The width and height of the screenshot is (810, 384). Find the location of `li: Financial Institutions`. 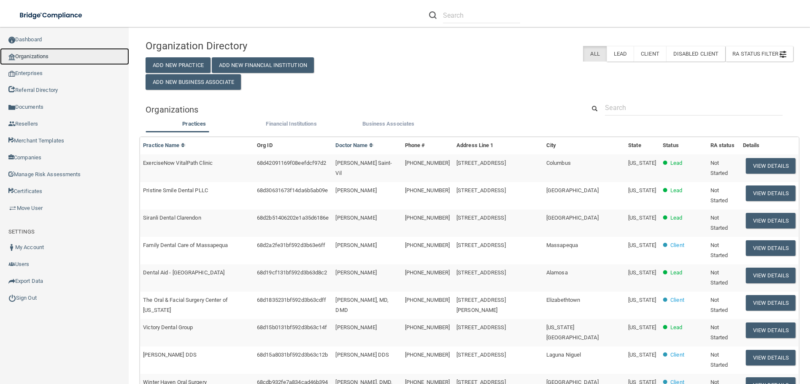

li: Financial Institutions is located at coordinates (291, 125).